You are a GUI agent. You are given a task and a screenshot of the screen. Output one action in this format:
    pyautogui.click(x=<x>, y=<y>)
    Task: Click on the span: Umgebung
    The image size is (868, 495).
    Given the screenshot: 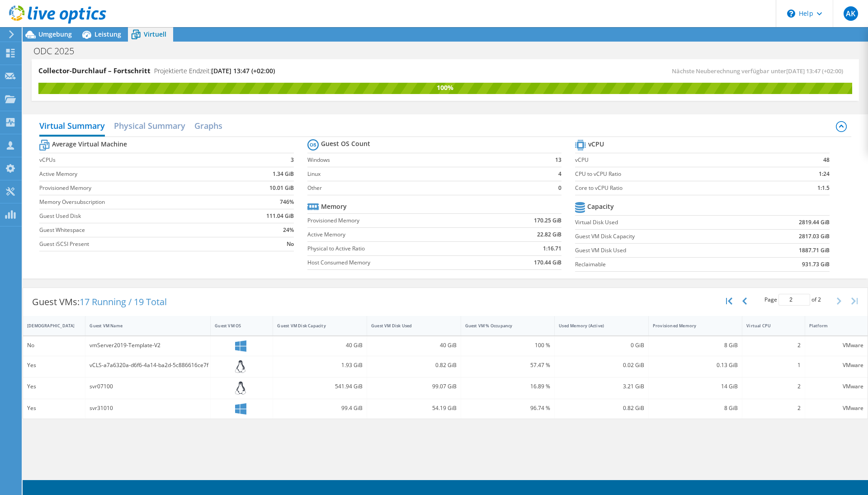 What is the action you would take?
    pyautogui.click(x=55, y=34)
    